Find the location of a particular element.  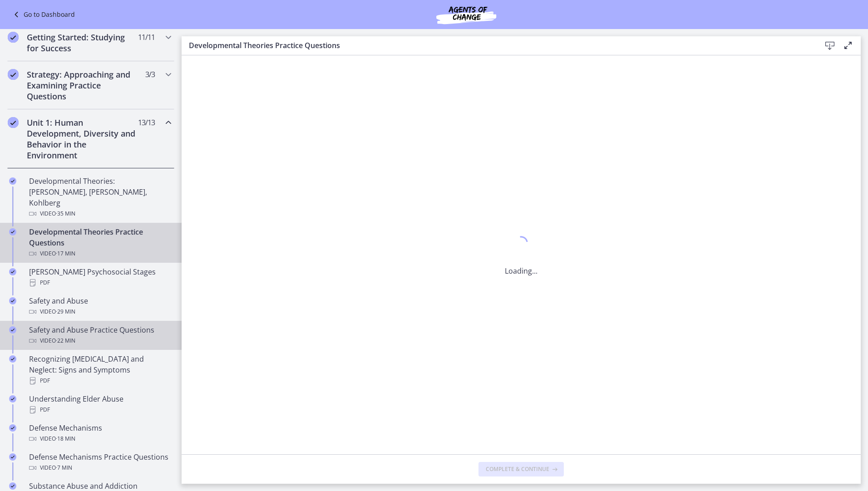

div: Understanding Elder Abuse is located at coordinates (100, 405).